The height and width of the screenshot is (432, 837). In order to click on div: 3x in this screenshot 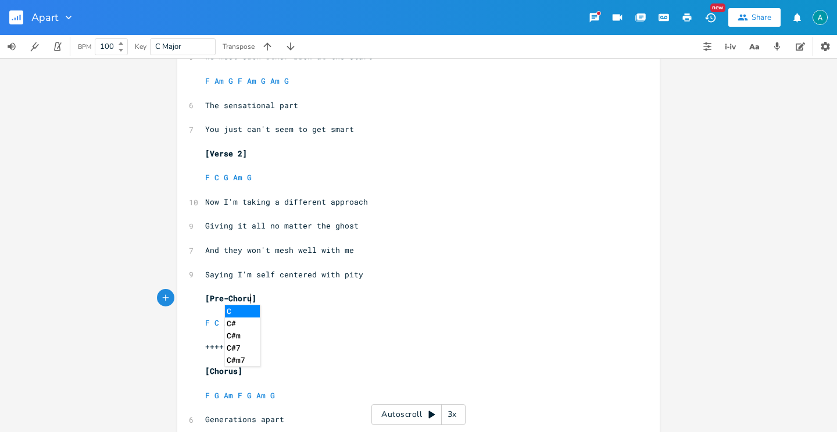, I will do `click(452, 414)`.